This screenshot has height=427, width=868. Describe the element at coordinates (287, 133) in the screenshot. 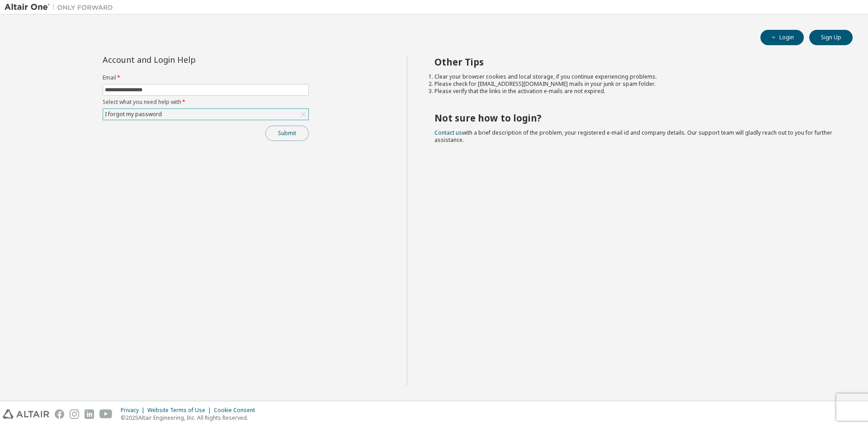

I see `button: Submit` at that location.